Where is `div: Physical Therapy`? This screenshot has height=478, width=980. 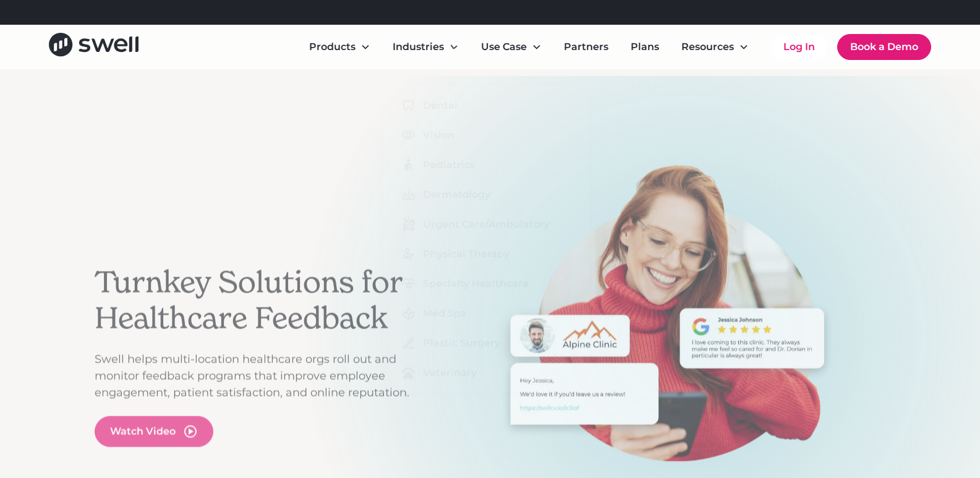 div: Physical Therapy is located at coordinates (467, 254).